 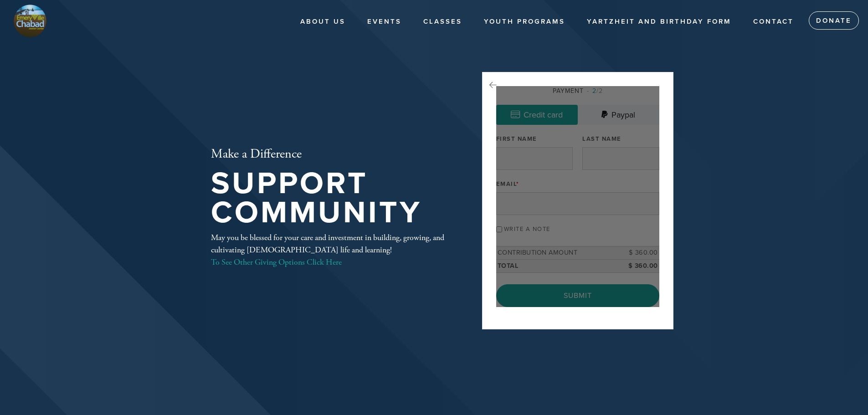 What do you see at coordinates (443, 22) in the screenshot?
I see `a: Classes` at bounding box center [443, 22].